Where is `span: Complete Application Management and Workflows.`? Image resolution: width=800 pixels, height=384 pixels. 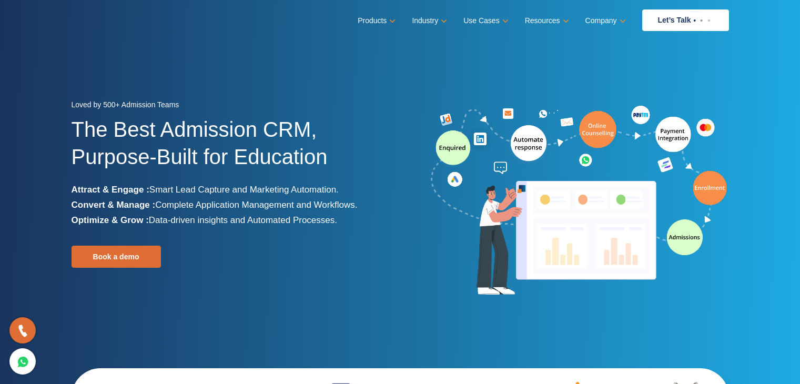 span: Complete Application Management and Workflows. is located at coordinates (256, 205).